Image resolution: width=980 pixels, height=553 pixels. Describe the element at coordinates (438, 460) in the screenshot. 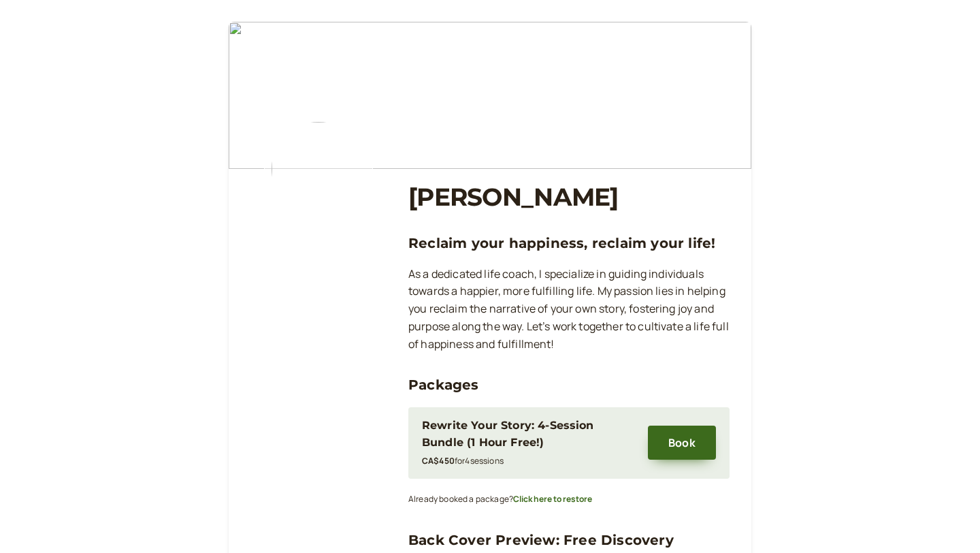

I see `b: CA$450` at that location.